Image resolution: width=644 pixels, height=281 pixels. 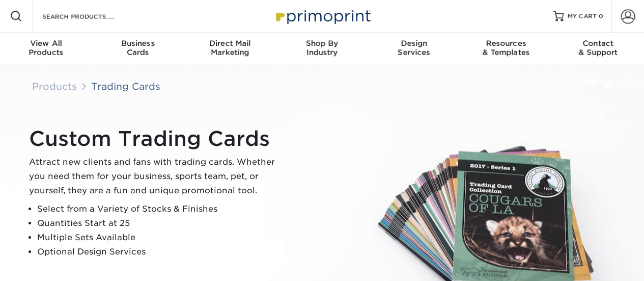 I want to click on h1: Custom Trading Cards, so click(x=156, y=138).